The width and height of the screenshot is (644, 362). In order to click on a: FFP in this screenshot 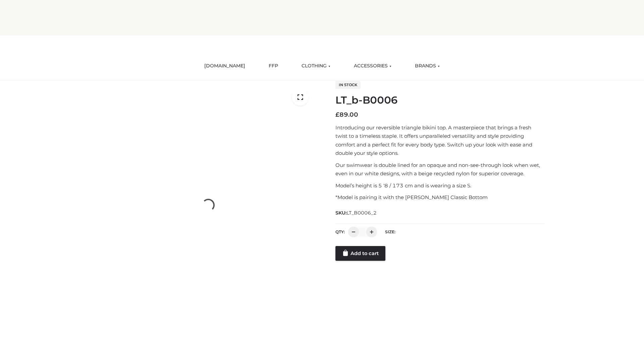, I will do `click(274, 66)`.